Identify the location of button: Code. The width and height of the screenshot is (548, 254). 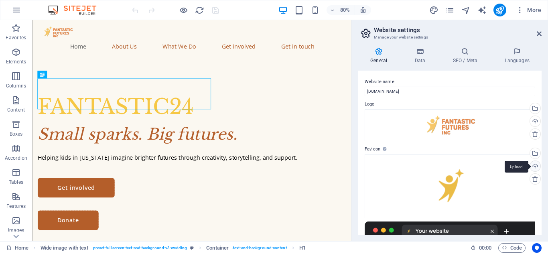
(512, 248).